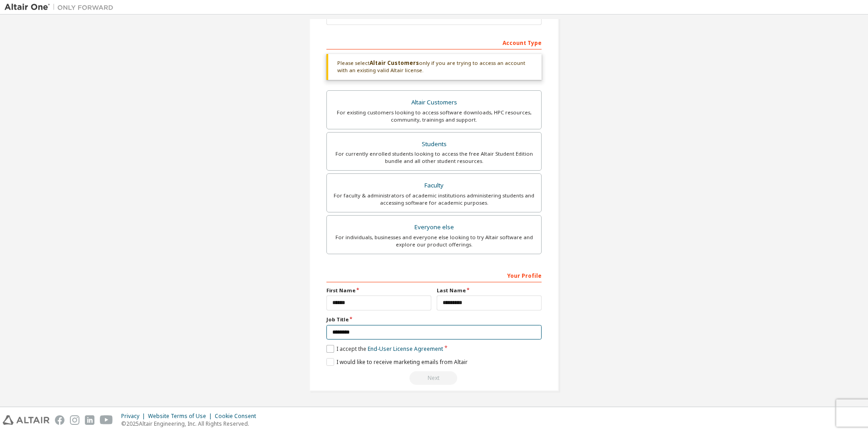 The width and height of the screenshot is (868, 433). Describe the element at coordinates (379, 290) in the screenshot. I see `label: First Name` at that location.